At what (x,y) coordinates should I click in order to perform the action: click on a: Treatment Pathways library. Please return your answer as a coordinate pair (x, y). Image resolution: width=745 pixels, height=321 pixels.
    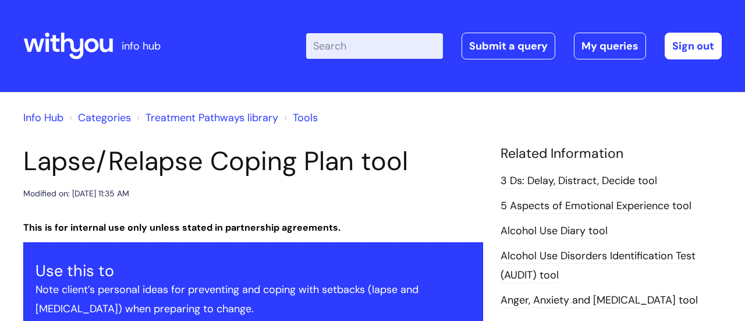
    Looking at the image, I should click on (212, 118).